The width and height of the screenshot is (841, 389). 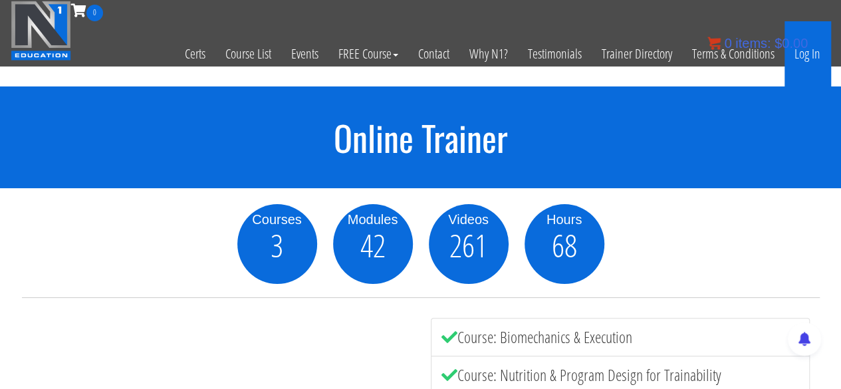 What do you see at coordinates (758, 43) in the screenshot?
I see `a: 0 items: $0.00` at bounding box center [758, 43].